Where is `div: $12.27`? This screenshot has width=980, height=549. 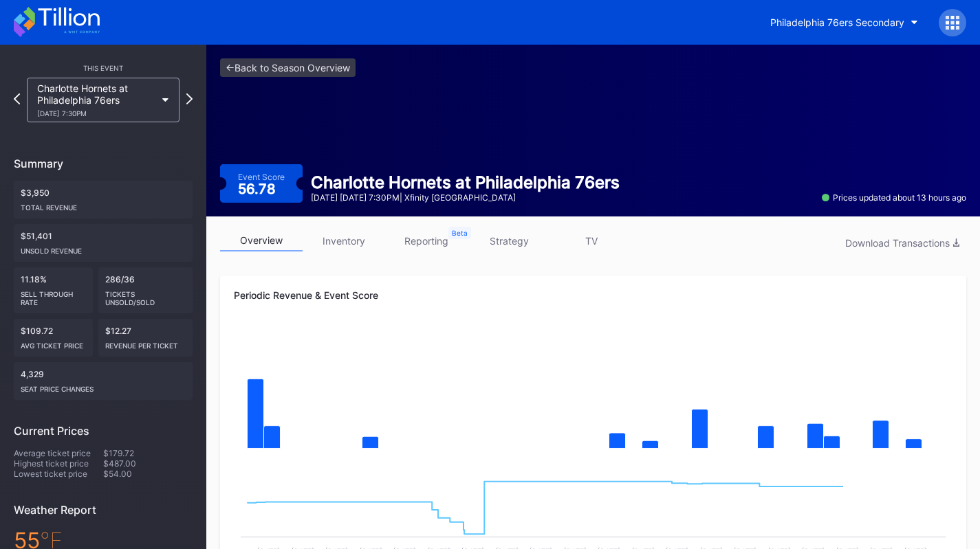 div: $12.27 is located at coordinates (146, 337).